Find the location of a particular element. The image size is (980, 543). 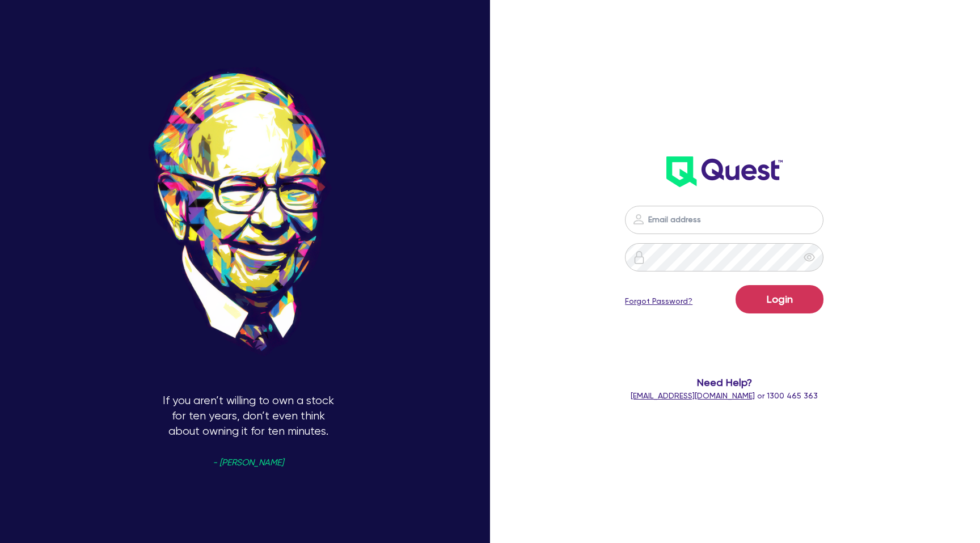

span: Need Help? is located at coordinates (724, 382).